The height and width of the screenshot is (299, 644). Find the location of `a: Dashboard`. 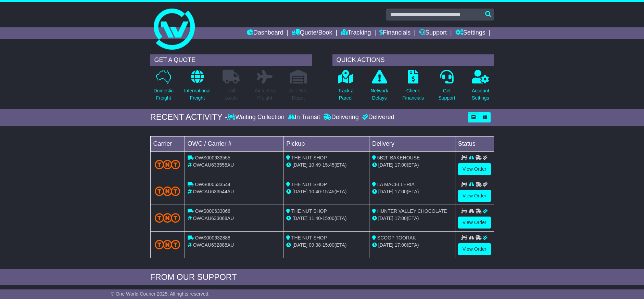

a: Dashboard is located at coordinates (265, 33).